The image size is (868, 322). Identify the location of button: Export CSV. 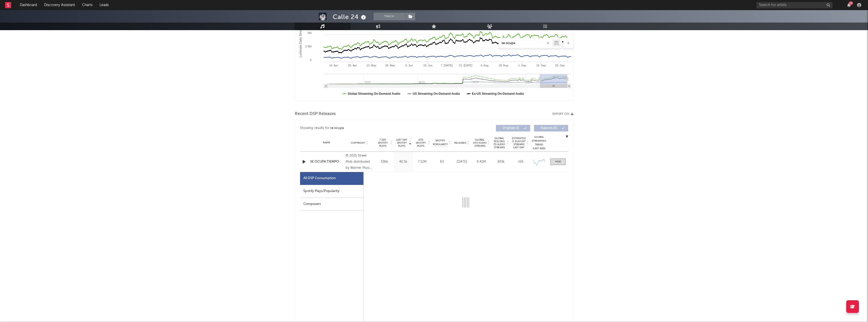
(563, 114).